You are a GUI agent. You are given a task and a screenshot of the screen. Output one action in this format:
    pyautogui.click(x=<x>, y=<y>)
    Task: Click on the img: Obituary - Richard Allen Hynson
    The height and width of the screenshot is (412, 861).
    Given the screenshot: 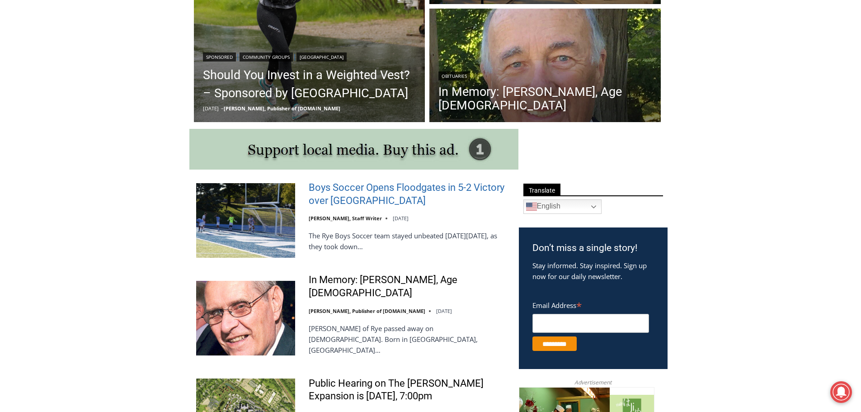 What is the action you would take?
    pyautogui.click(x=545, y=66)
    